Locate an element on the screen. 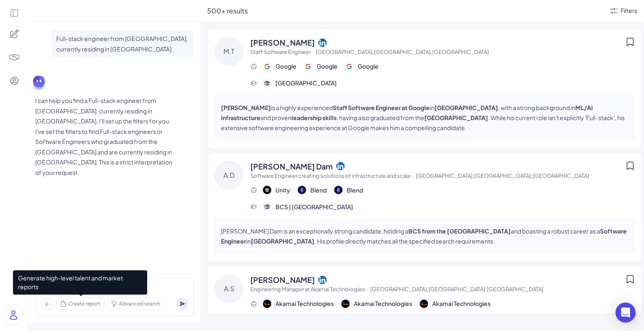 This screenshot has width=644, height=331. strong: leadership skills is located at coordinates (313, 117).